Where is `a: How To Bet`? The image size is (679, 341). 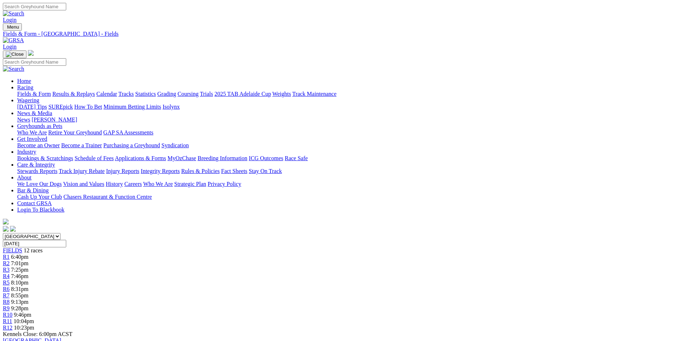
a: How To Bet is located at coordinates (88, 107).